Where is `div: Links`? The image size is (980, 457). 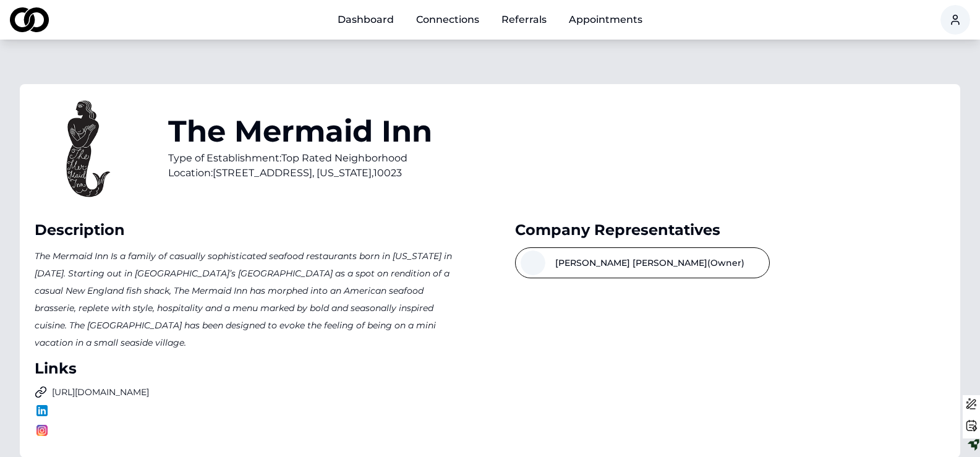
div: Links is located at coordinates (250, 369).